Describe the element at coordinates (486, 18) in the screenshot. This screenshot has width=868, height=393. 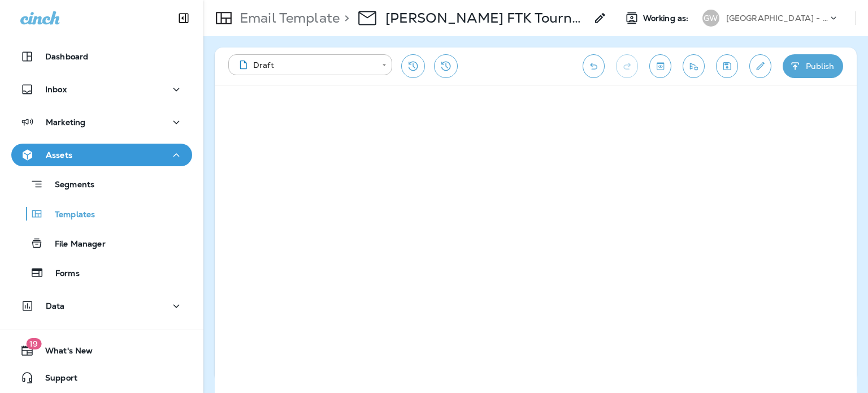
I see `div: Woody's FTK Tournament 2025 (RAINOUT) - 8/24` at that location.